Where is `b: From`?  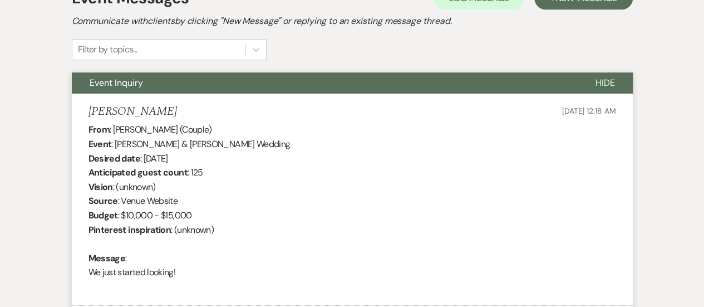
b: From is located at coordinates (99, 129).